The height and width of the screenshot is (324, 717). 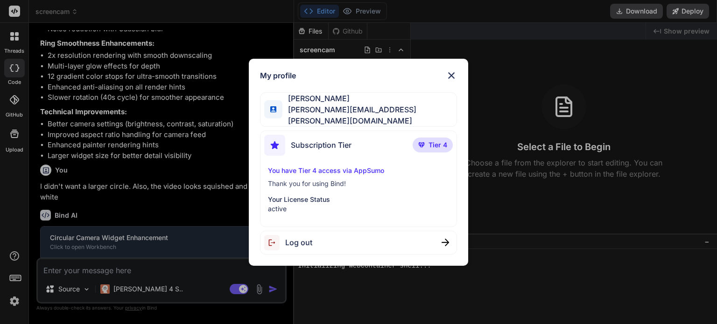 I want to click on p: active, so click(x=358, y=209).